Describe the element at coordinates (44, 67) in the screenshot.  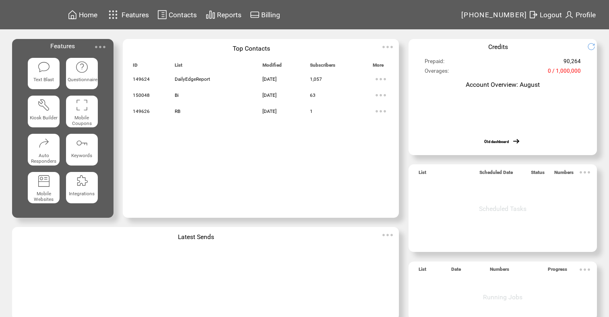
I see `img: text-blast.svg` at that location.